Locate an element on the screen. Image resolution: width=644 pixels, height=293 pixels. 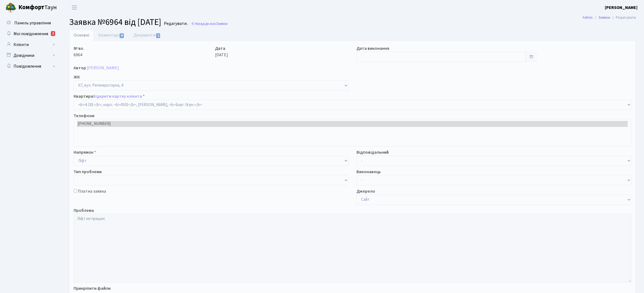
a: Довідники is located at coordinates (30, 55).